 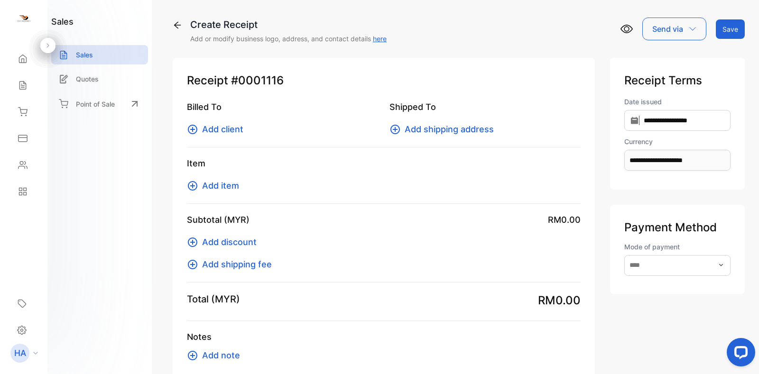 I want to click on span: Add client, so click(x=222, y=129).